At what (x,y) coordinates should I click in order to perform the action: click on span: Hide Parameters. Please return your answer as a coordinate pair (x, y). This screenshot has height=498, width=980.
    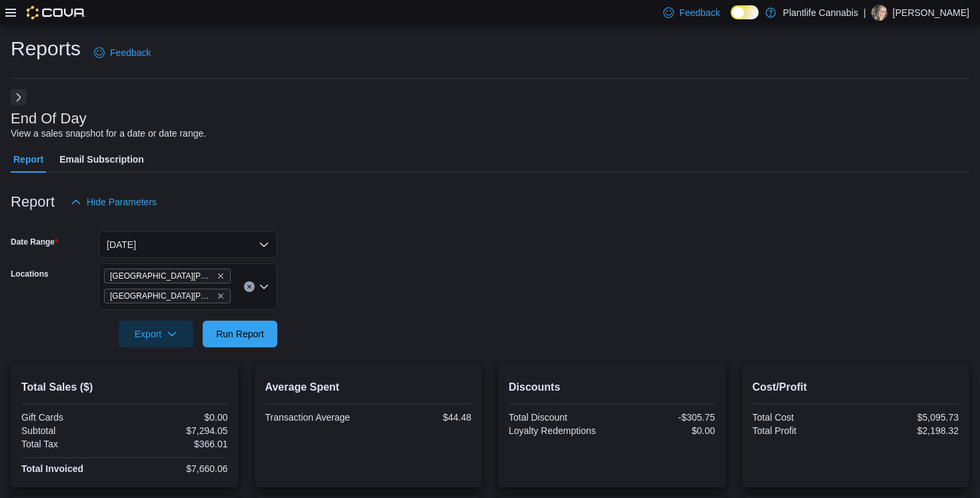
    Looking at the image, I should click on (122, 202).